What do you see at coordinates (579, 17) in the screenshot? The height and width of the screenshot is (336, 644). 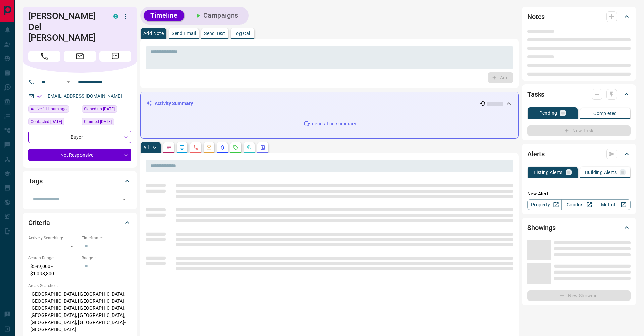 I see `div: Notes` at bounding box center [579, 17].